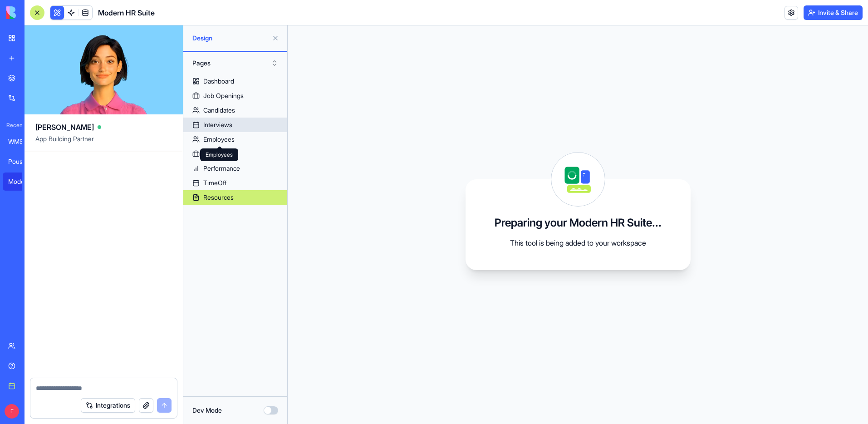 The height and width of the screenshot is (424, 868). What do you see at coordinates (21, 141) in the screenshot?
I see `div: WMS Foods USA - ProjectFlow` at bounding box center [21, 141].